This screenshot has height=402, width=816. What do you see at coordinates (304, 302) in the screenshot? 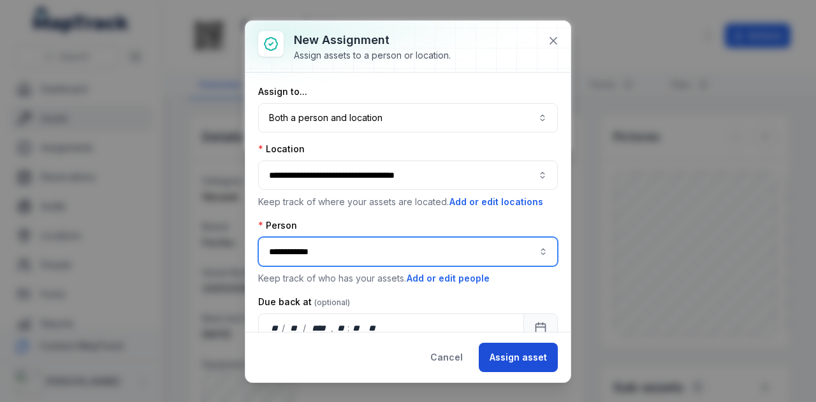
I see `label: Due back at` at bounding box center [304, 302].